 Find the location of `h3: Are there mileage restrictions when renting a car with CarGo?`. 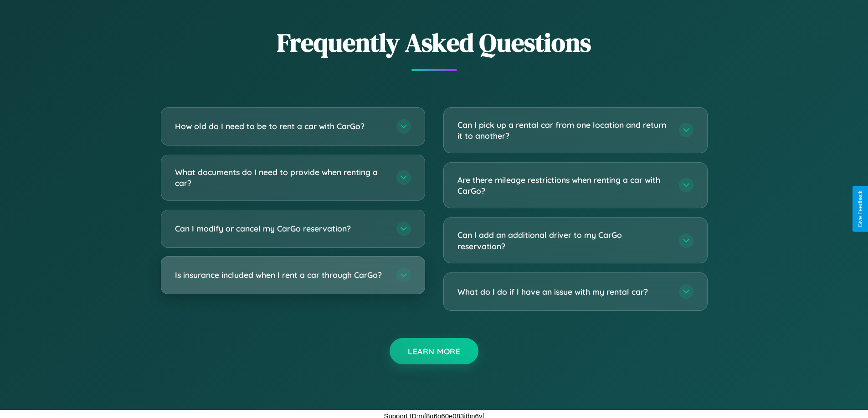

h3: Are there mileage restrictions when renting a car with CarGo? is located at coordinates (564, 185).